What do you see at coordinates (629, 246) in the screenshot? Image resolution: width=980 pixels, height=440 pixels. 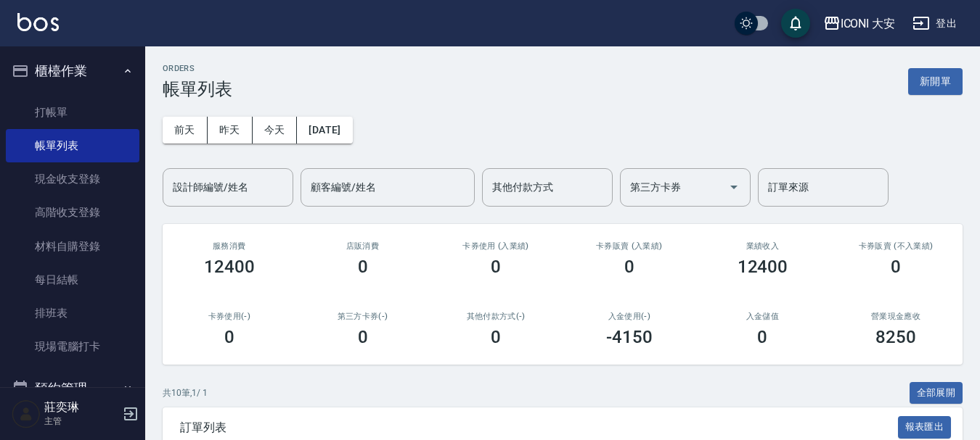 I see `h2: 卡券販賣 (入業績)` at bounding box center [629, 246].